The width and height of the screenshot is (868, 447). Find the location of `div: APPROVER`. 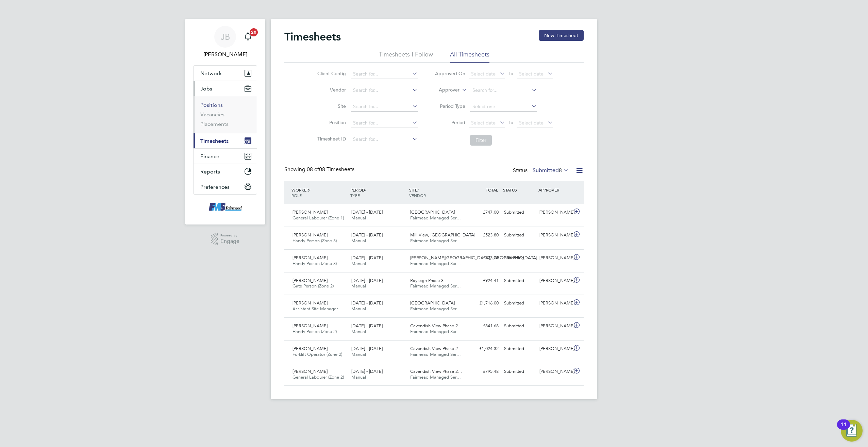

div: APPROVER is located at coordinates (554, 190).